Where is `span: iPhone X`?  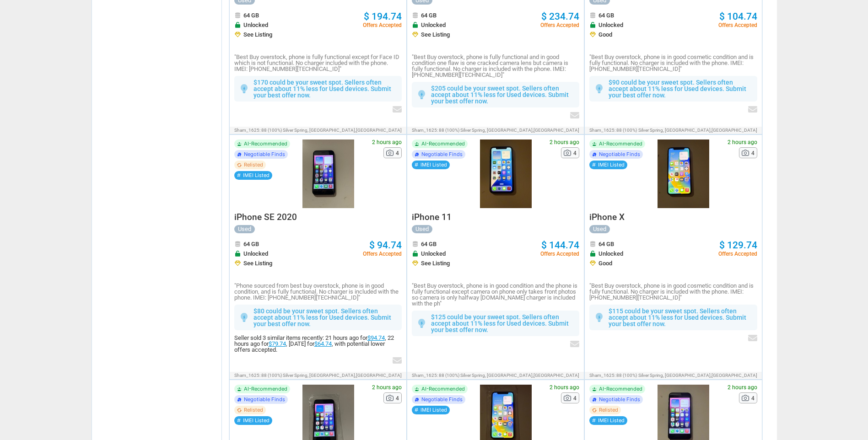
span: iPhone X is located at coordinates (607, 217).